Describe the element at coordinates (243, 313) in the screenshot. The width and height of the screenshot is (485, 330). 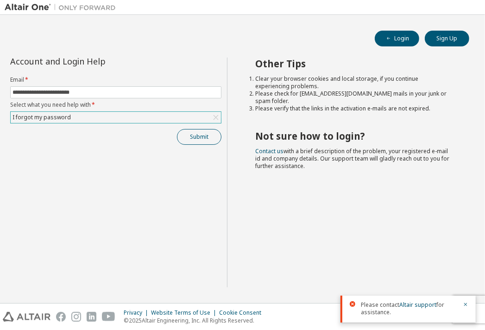
I see `div: Cookie Consent` at that location.